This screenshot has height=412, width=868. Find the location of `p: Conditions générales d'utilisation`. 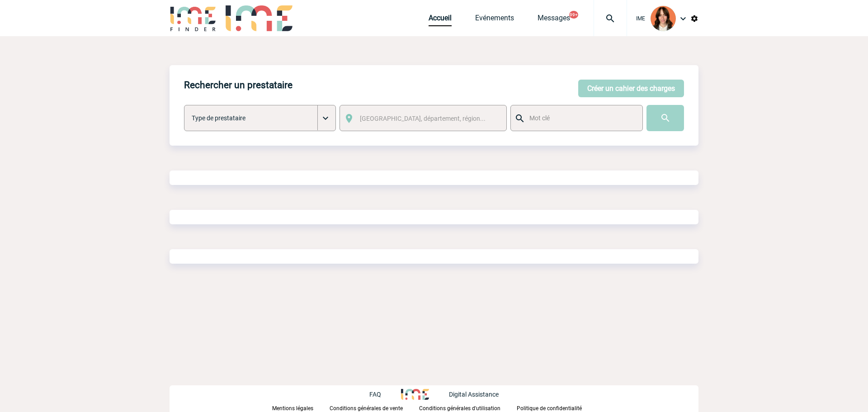

p: Conditions générales d'utilisation is located at coordinates (460, 409).